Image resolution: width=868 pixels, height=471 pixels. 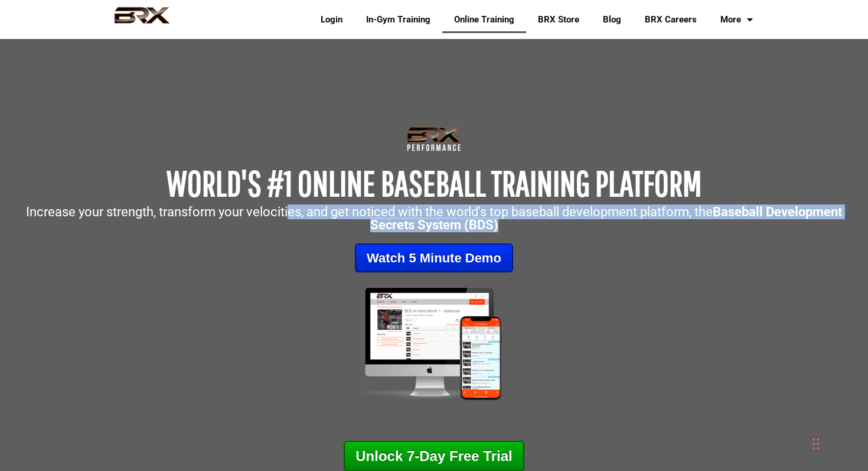 What do you see at coordinates (671, 20) in the screenshot?
I see `a: BRX Careers` at bounding box center [671, 20].